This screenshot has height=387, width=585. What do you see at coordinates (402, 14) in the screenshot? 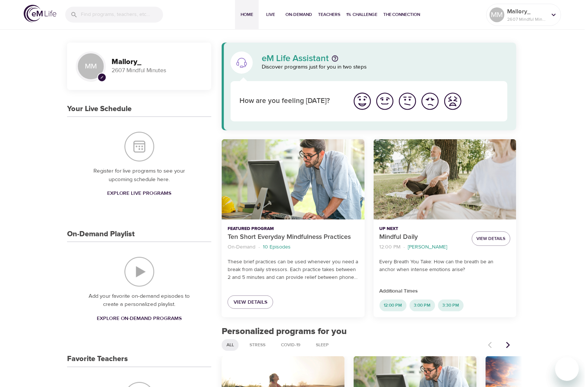
I see `span: The Connection` at bounding box center [402, 14].